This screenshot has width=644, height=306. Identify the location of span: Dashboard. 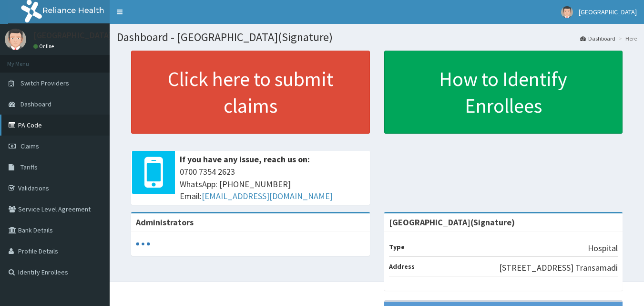
(36, 104).